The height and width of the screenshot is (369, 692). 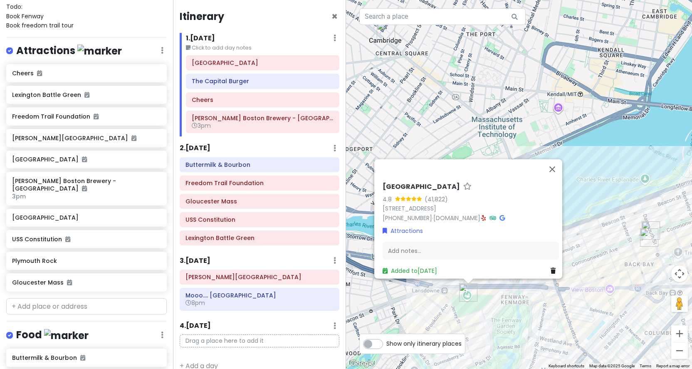 What do you see at coordinates (260, 341) in the screenshot?
I see `p: Drag a place here to add it` at bounding box center [260, 341].